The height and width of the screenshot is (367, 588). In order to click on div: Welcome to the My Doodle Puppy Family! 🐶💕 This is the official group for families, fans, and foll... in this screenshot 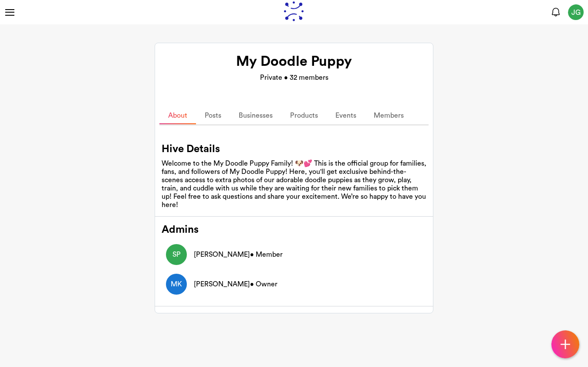, I will do `click(294, 184)`.